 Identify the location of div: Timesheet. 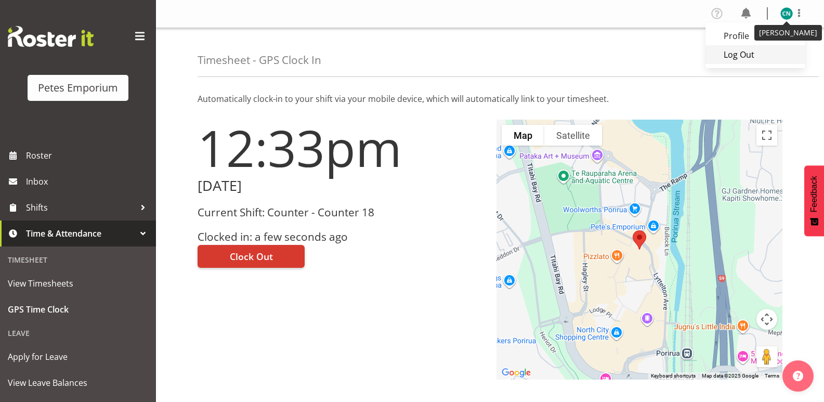
(78, 259).